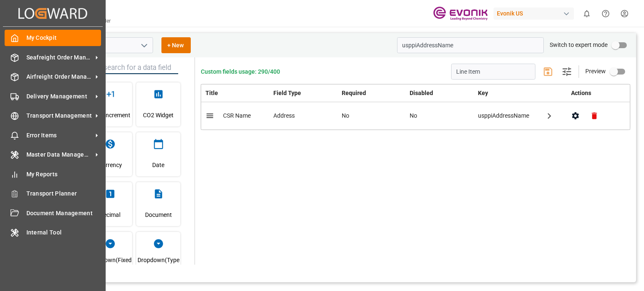  I want to click on span: Dropdown(Fixed options), so click(110, 264).